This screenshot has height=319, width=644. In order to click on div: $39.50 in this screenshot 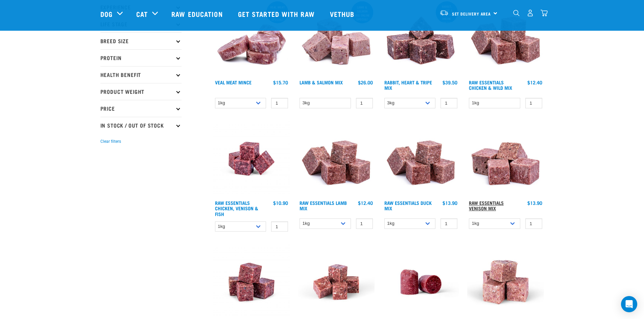, I will do `click(450, 82)`.